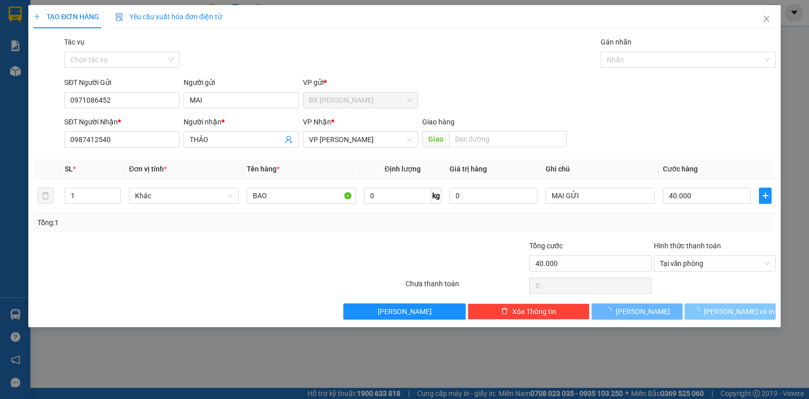 The image size is (809, 399). I want to click on span: Xóa Thông tin, so click(534, 311).